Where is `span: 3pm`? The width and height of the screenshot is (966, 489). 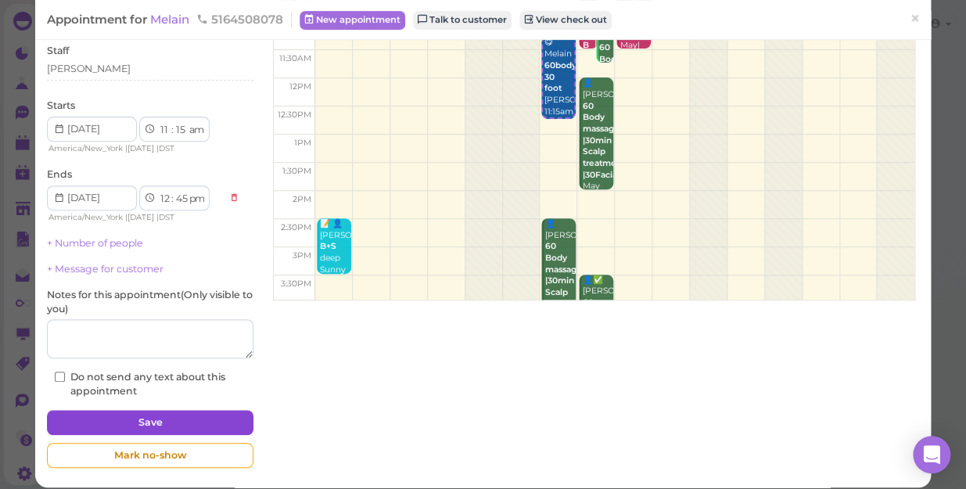
span: 3pm is located at coordinates (302, 255).